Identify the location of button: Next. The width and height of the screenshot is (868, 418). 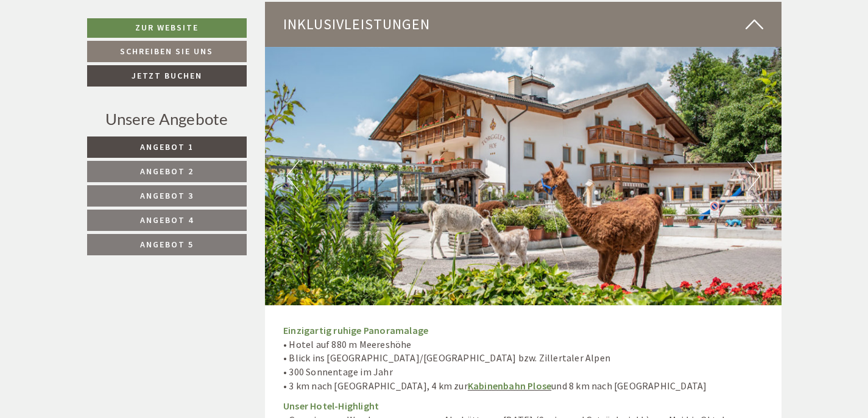
(753, 176).